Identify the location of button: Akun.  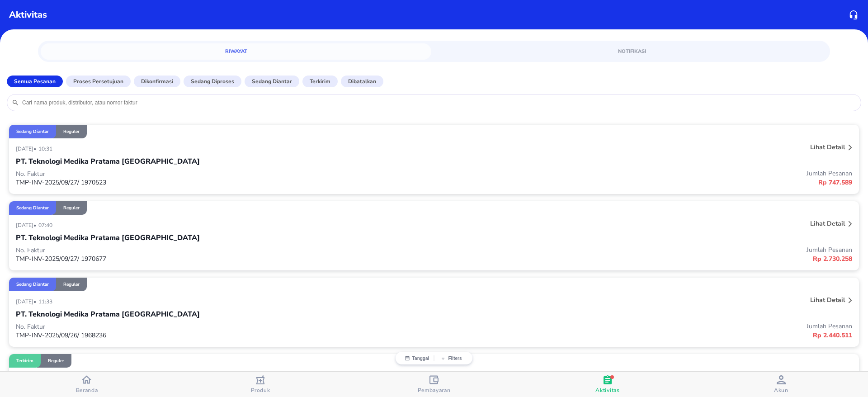
(781, 384).